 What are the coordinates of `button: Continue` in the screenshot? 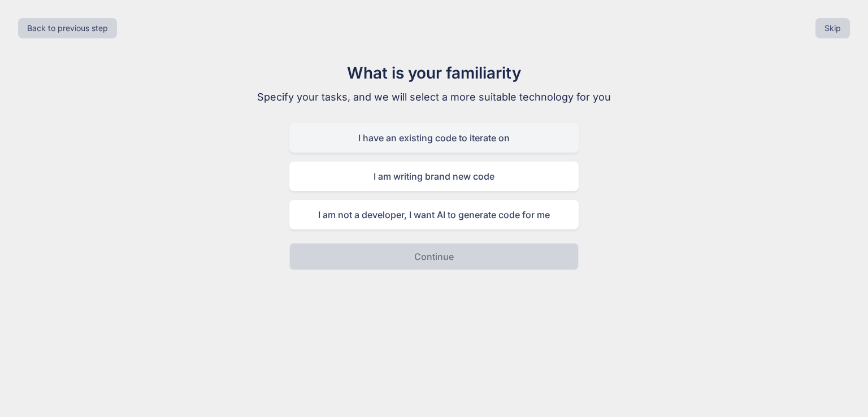 It's located at (434, 257).